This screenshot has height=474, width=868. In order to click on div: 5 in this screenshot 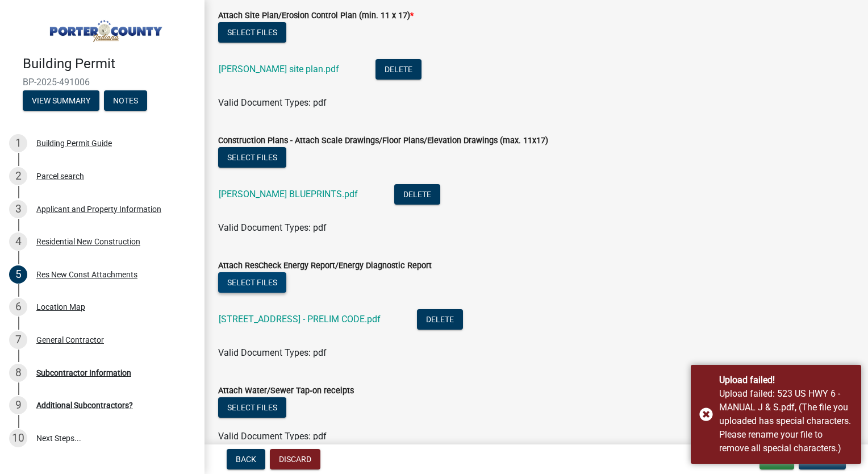, I will do `click(18, 274)`.